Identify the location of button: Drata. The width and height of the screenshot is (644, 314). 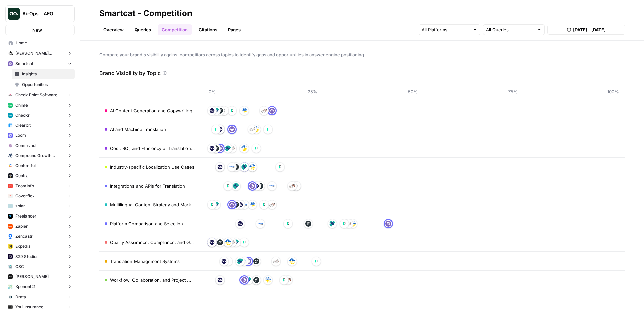
(40, 296).